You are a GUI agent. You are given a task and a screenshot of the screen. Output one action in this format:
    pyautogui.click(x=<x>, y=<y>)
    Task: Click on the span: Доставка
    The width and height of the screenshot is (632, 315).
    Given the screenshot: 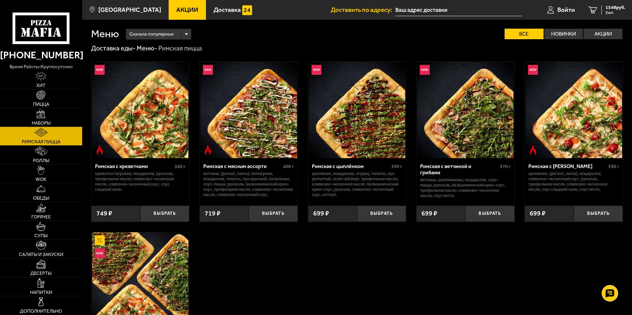 What is the action you would take?
    pyautogui.click(x=227, y=10)
    